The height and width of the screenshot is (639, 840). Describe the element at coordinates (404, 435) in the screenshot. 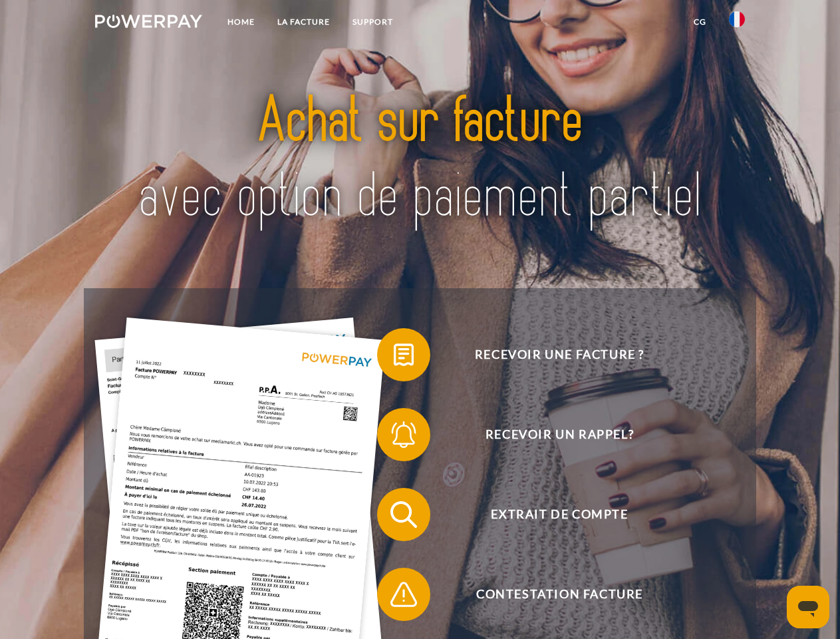

I see `img: qb_bell.svg` at that location.